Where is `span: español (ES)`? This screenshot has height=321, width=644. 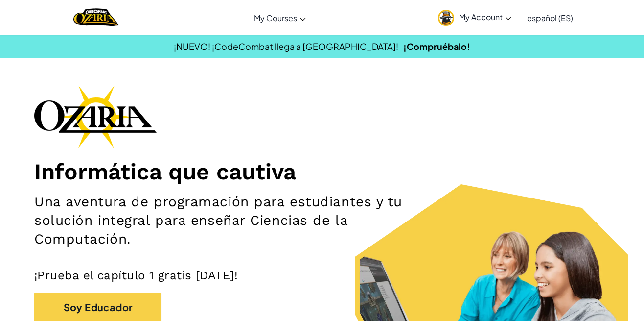
span: español (ES) is located at coordinates (550, 18).